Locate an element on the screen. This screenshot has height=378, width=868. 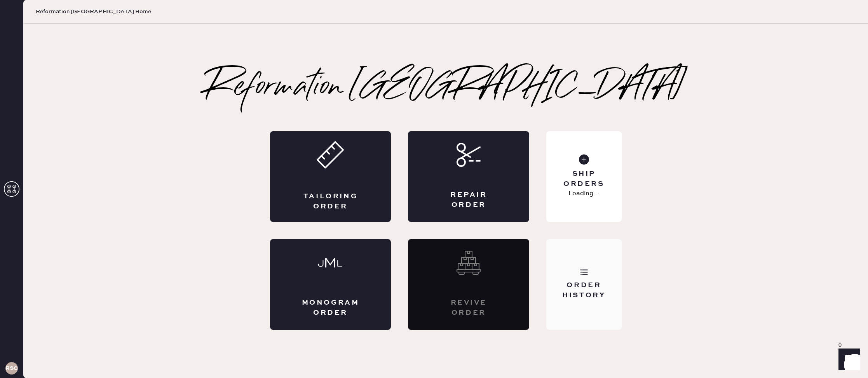
div: Interested? Contact us at care@hemster.co is located at coordinates (469, 284).